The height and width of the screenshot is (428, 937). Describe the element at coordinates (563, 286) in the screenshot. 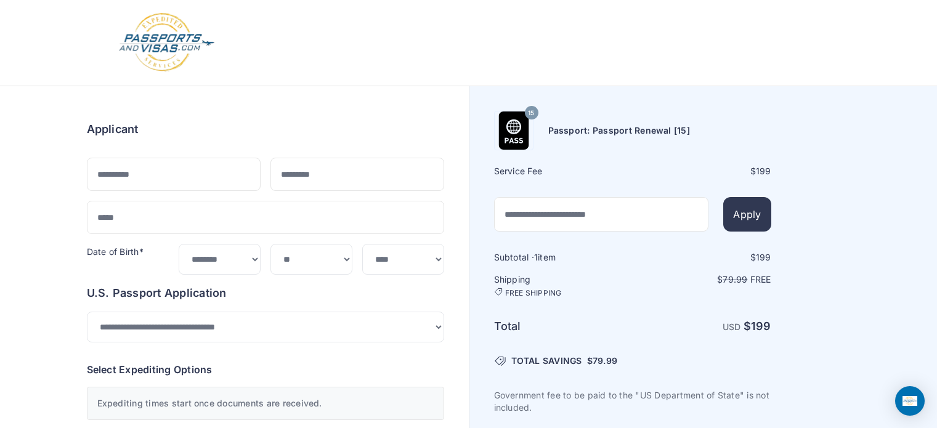

I see `h6: Shipping` at that location.